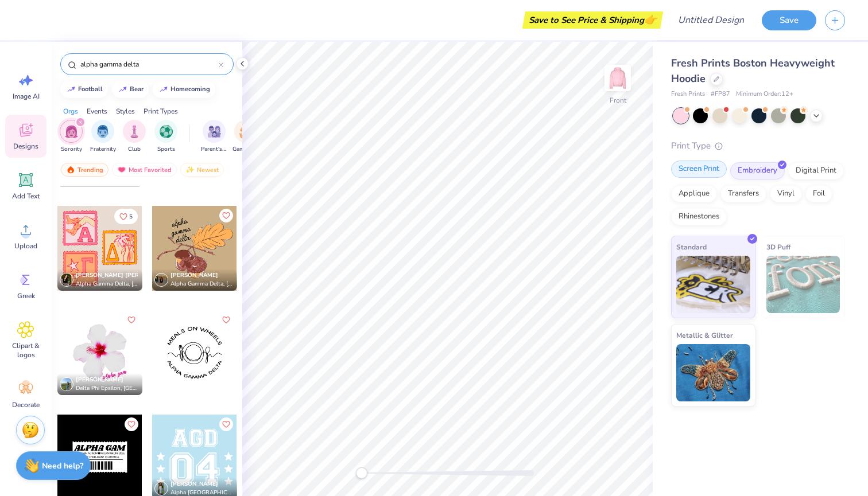 This screenshot has width=868, height=496. I want to click on button: homecoming, so click(184, 89).